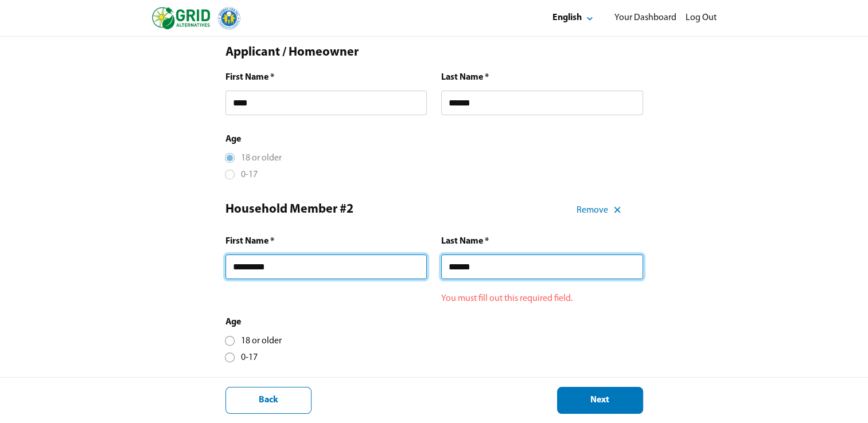 The height and width of the screenshot is (423, 868). What do you see at coordinates (506, 298) in the screenshot?
I see `div: You must fill out this required field.` at bounding box center [506, 298].